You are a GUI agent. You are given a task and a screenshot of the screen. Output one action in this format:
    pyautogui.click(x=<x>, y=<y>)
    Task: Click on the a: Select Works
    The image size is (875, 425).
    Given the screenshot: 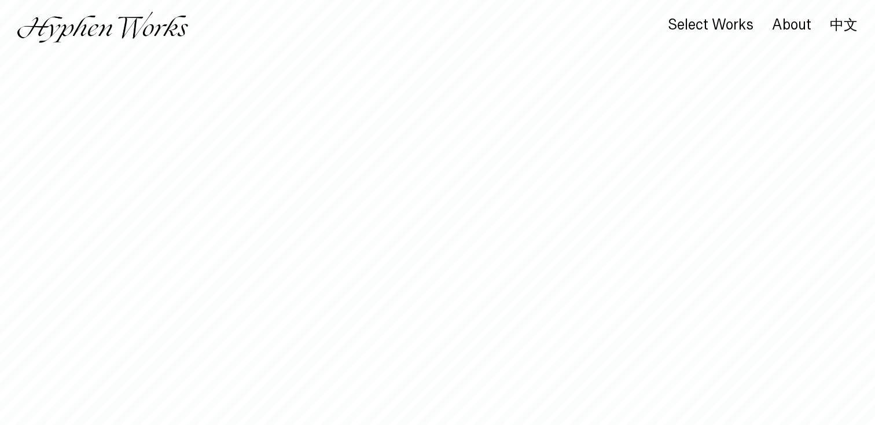 What is the action you would take?
    pyautogui.click(x=710, y=25)
    